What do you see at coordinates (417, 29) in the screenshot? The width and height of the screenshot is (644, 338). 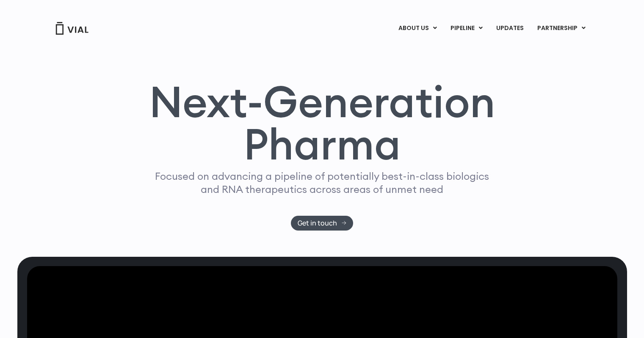 I see `a: ABOUT USMenu Toggle` at bounding box center [417, 29].